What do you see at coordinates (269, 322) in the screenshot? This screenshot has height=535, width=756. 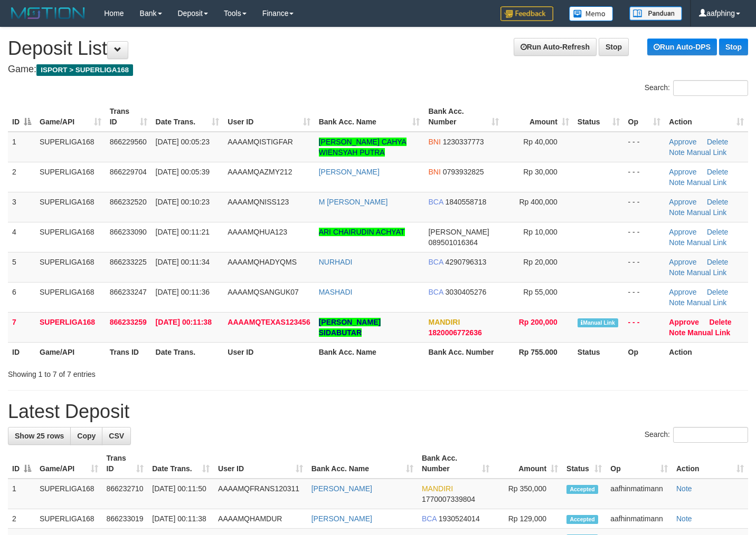 I see `span: AAAAMQTEXAS123456` at bounding box center [269, 322].